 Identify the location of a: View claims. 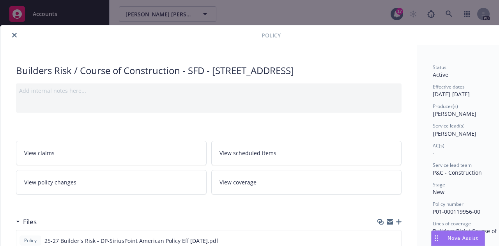
(111, 153).